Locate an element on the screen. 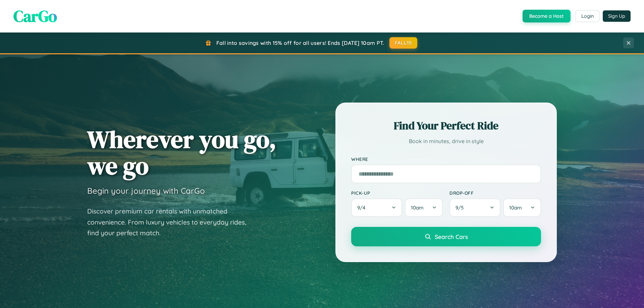  button: 9/5 is located at coordinates (475, 208).